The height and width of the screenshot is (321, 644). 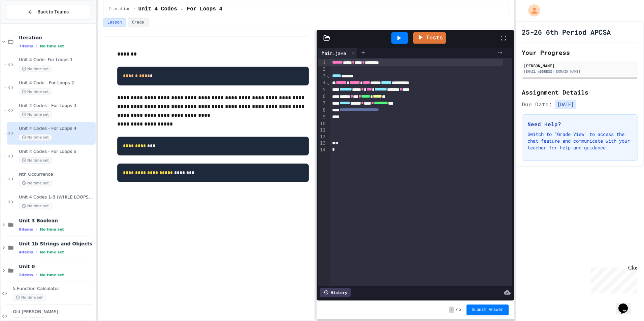 What do you see at coordinates (322, 124) in the screenshot?
I see `div: 10` at bounding box center [322, 124].